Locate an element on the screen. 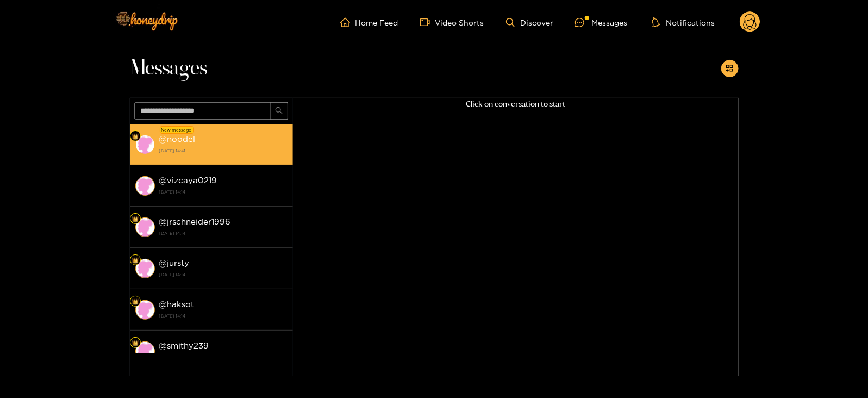  strong: @ jrschneider1996 is located at coordinates (195, 221).